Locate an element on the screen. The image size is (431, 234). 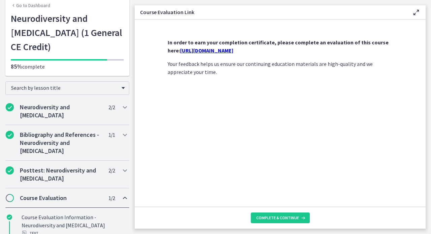
a: Go to Dashboard is located at coordinates (30, 5).